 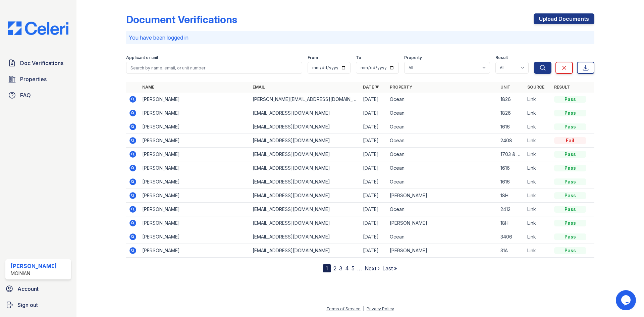 I want to click on label: Result, so click(x=502, y=58).